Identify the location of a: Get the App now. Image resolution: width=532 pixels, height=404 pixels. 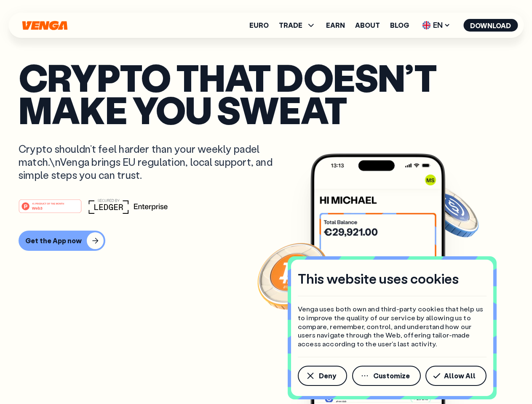
(266, 241).